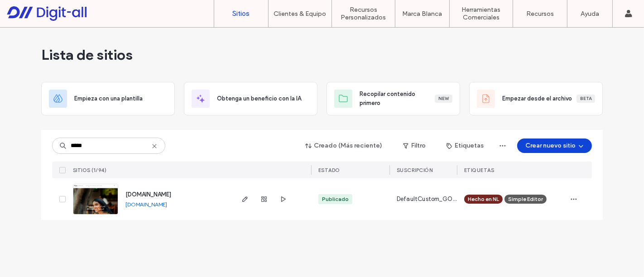 This screenshot has width=644, height=277. What do you see at coordinates (554, 146) in the screenshot?
I see `button: Crear nuevo sitio` at bounding box center [554, 146].